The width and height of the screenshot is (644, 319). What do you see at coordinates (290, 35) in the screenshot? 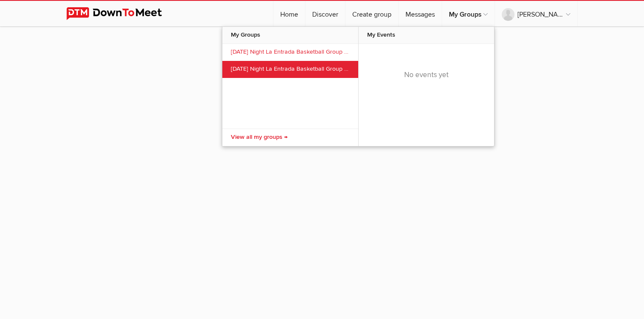
I see `span: My Groups` at bounding box center [290, 35].